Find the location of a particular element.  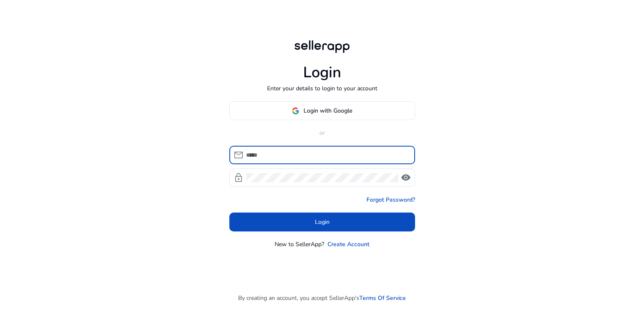

h1: Login is located at coordinates (322, 72).